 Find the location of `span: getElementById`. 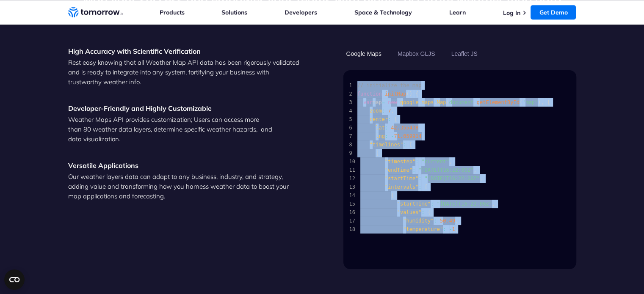

span: getElementById is located at coordinates (498, 102).